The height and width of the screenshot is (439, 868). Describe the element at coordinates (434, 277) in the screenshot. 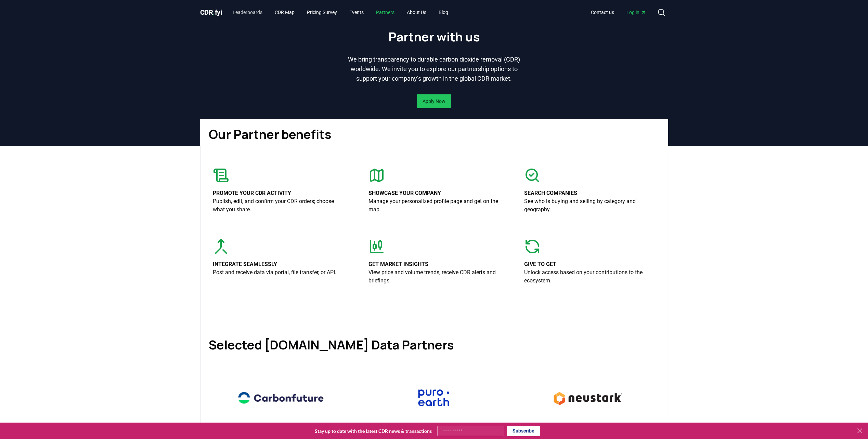

I see `p: View price and volume trends, receive CDR alerts and briefings.` at that location.